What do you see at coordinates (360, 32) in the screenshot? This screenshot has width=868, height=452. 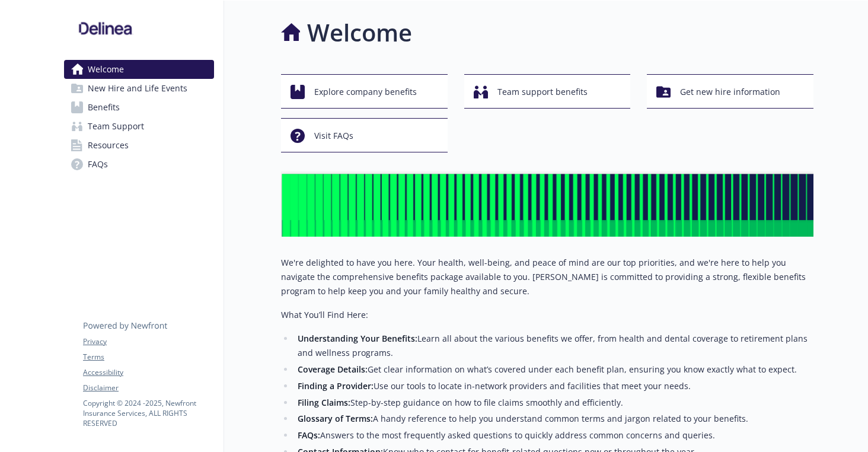 I see `h1: Welcome` at bounding box center [360, 32].